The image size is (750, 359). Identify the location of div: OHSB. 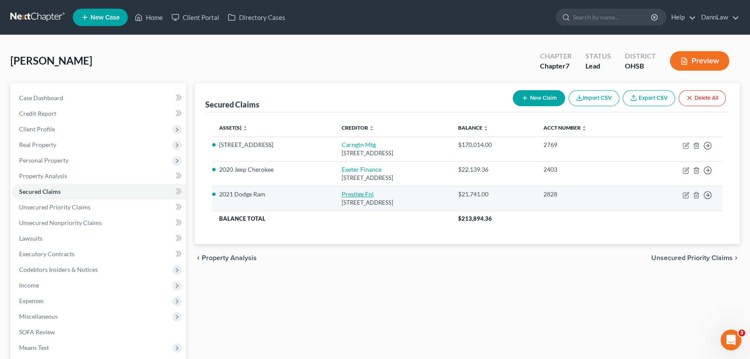
(641, 66).